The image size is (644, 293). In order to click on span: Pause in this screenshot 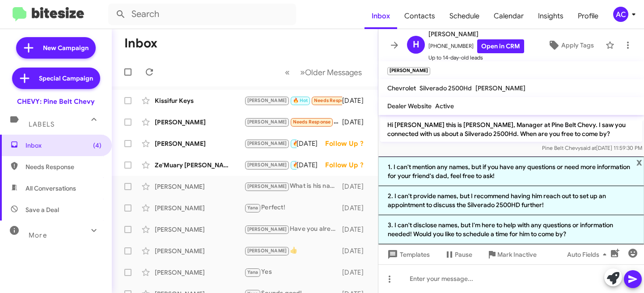, I will do `click(463, 255)`.